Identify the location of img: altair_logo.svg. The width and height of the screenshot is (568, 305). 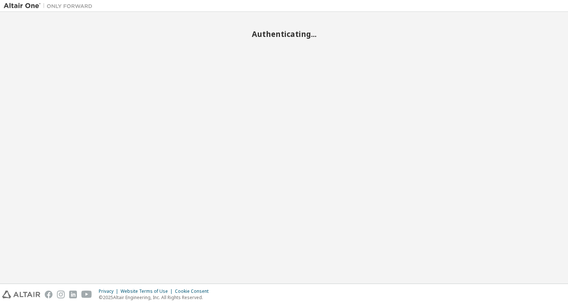
(21, 295).